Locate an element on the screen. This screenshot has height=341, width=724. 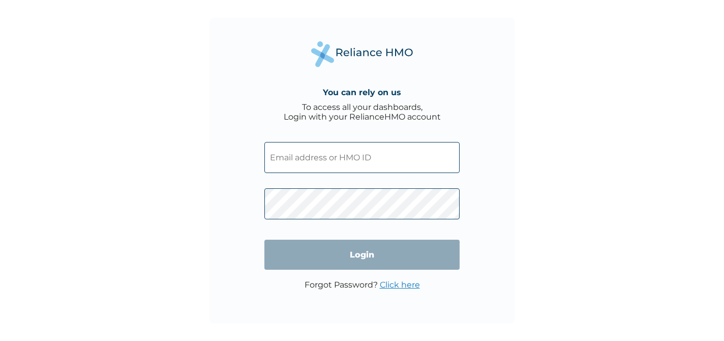
div: To access all your dashboards, Login with your RelianceHMO account is located at coordinates (362, 112).